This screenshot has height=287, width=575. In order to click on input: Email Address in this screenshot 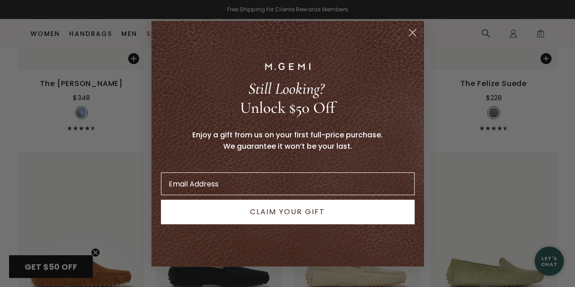, I will do `click(288, 184)`.